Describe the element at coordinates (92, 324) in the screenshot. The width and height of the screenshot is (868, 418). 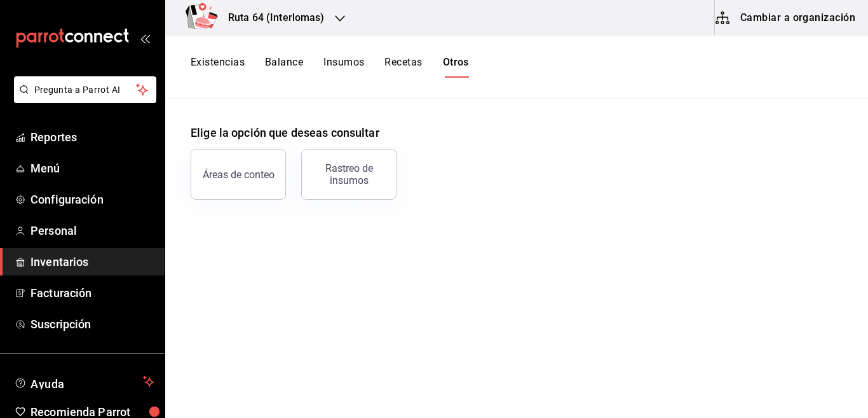
I see `span: Suscripción` at that location.